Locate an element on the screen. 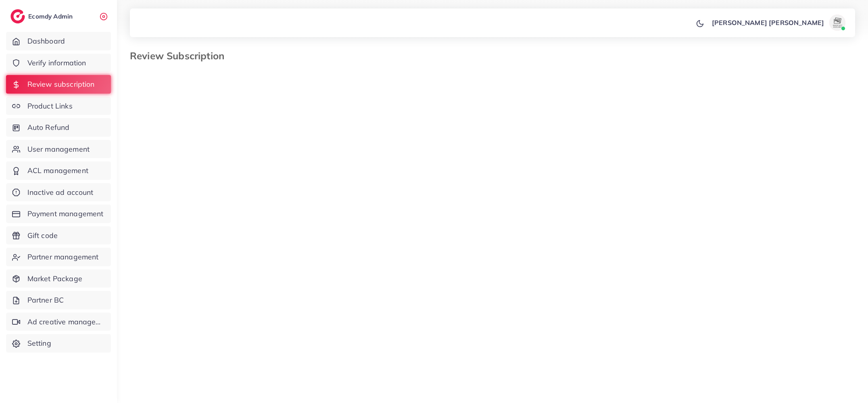  a: Dashboard is located at coordinates (59, 41).